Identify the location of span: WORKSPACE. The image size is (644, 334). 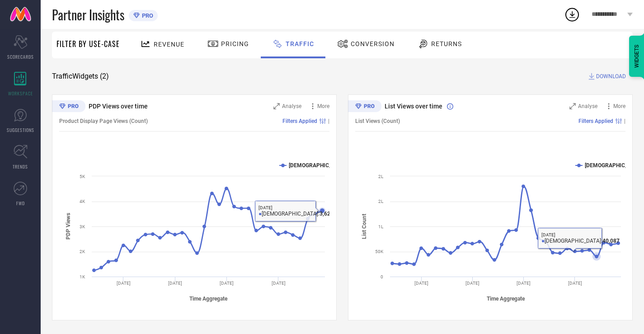
(21, 93).